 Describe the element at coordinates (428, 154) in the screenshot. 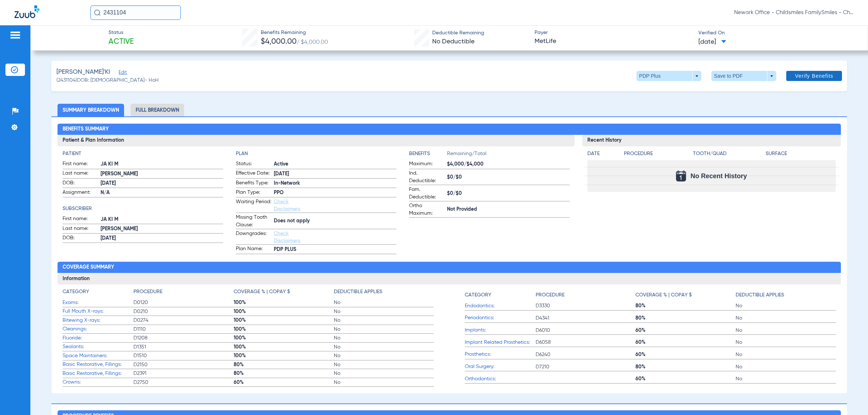

I see `h4: Benefits` at that location.